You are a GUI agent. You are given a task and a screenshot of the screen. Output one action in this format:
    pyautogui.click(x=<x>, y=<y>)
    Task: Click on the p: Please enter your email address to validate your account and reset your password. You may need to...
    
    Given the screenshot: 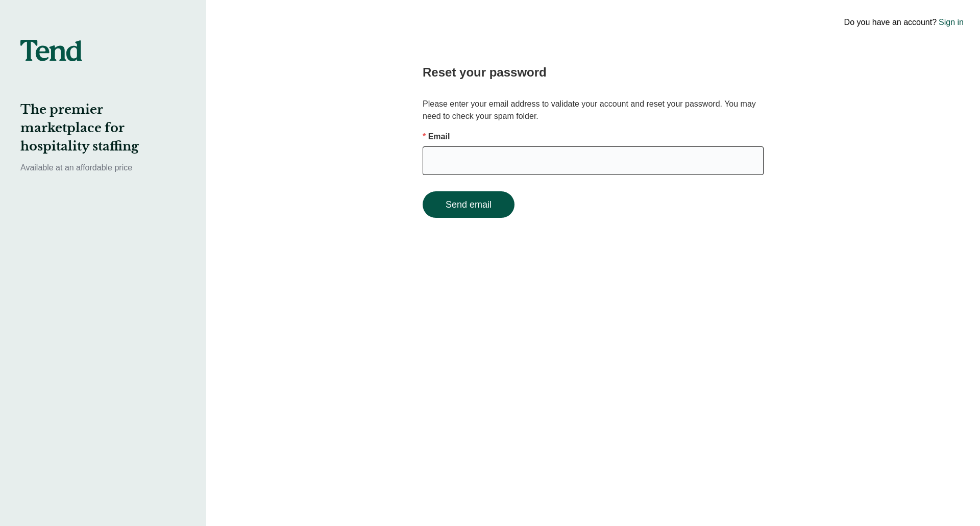 What is the action you would take?
    pyautogui.click(x=593, y=110)
    